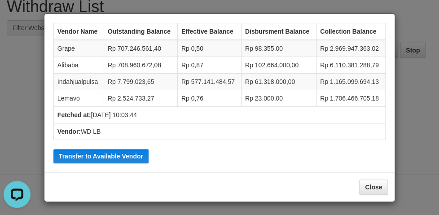  Describe the element at coordinates (219, 131) in the screenshot. I see `td: WD LB` at that location.